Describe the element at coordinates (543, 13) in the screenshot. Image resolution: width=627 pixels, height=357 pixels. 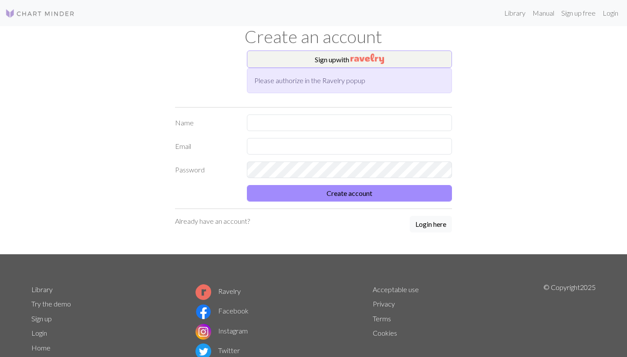
I see `a: Manual` at that location.